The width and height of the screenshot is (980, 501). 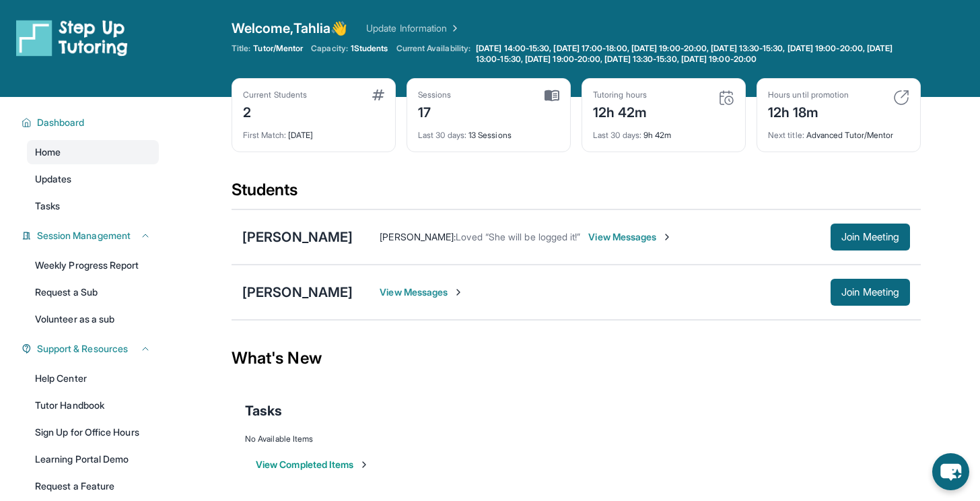 What do you see at coordinates (82, 349) in the screenshot?
I see `span: Support & Resources` at bounding box center [82, 349].